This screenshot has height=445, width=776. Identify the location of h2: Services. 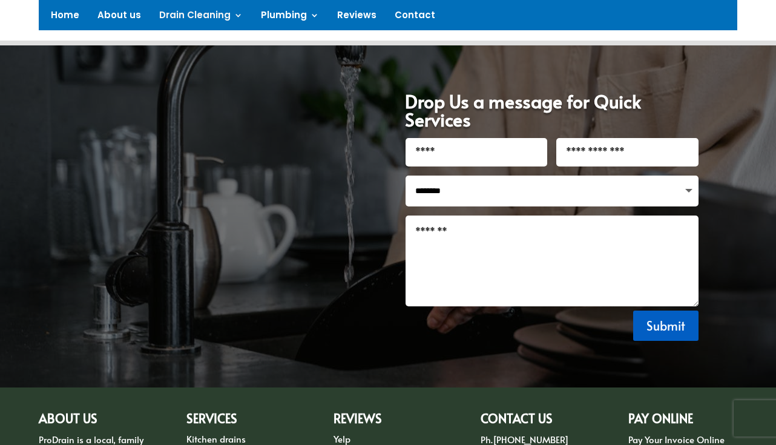
(241, 421).